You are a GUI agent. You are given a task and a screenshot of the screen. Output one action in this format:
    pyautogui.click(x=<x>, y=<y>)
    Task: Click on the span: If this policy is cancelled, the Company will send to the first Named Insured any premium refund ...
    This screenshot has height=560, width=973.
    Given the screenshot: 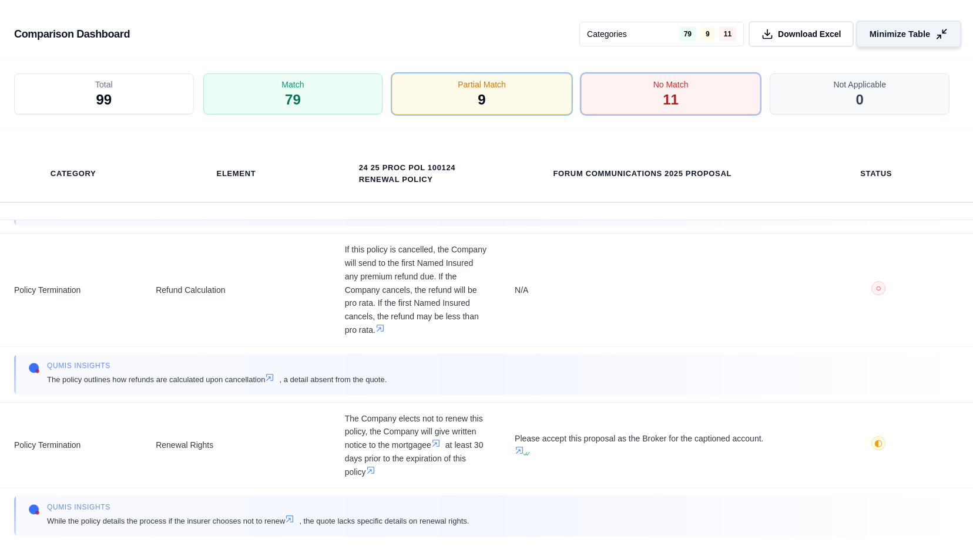 What is the action you would take?
    pyautogui.click(x=415, y=289)
    